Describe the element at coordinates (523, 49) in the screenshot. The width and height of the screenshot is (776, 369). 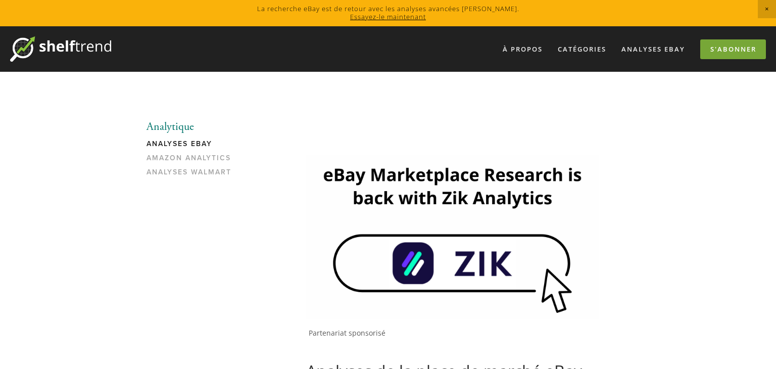
I see `font: À propos` at that location.